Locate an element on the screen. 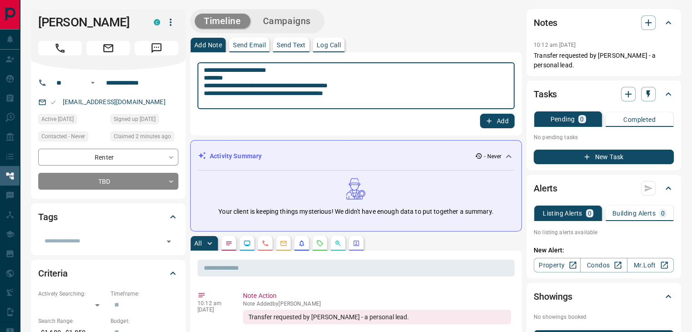 Image resolution: width=692 pixels, height=332 pixels. button: Add is located at coordinates (497, 121).